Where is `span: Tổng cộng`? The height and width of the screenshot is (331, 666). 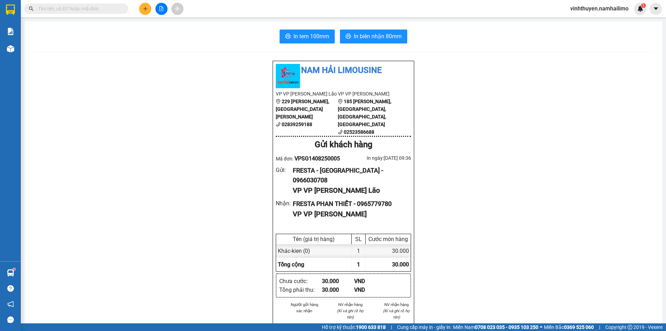 span: Tổng cộng is located at coordinates (291, 264).